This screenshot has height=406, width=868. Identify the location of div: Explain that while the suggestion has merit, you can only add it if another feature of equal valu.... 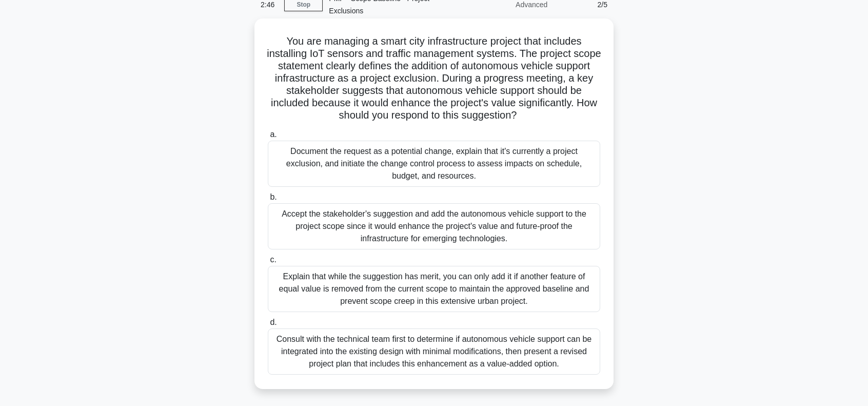
(434, 289).